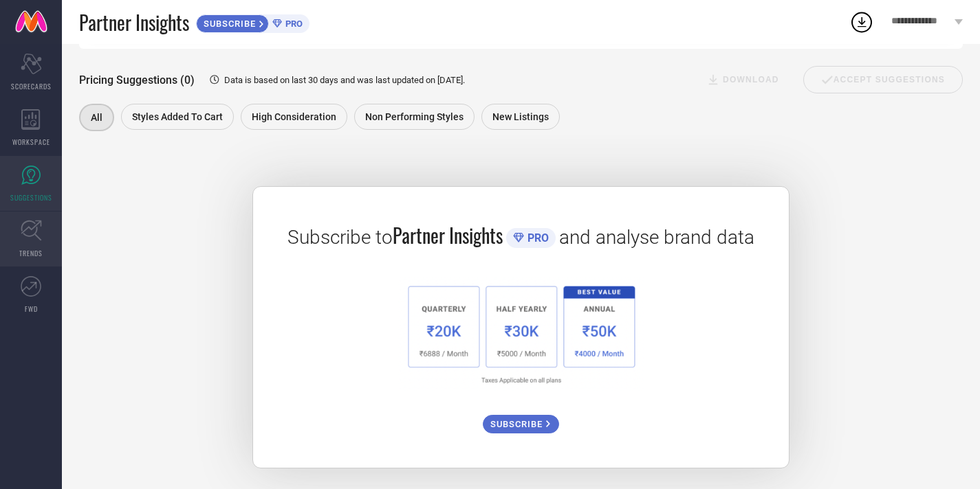  What do you see at coordinates (31, 141) in the screenshot?
I see `span: WORKSPACE` at bounding box center [31, 141].